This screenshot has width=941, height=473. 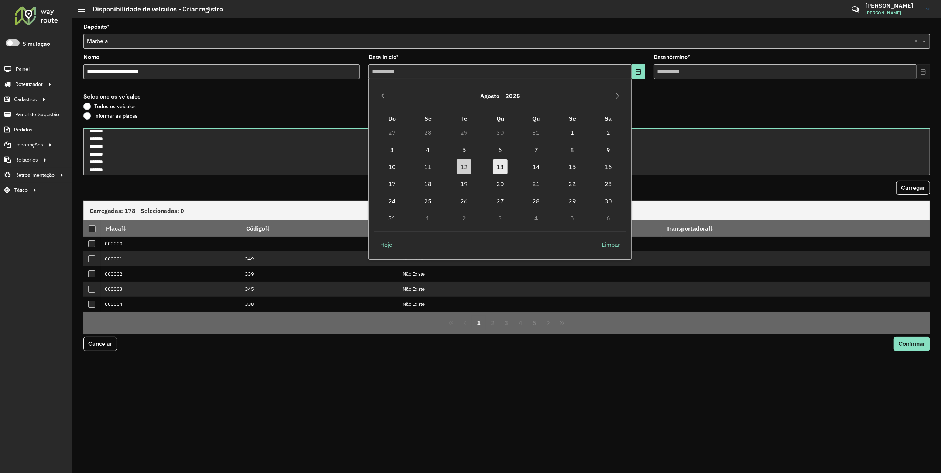 What do you see at coordinates (171, 274) in the screenshot?
I see `td: 000002` at bounding box center [171, 274].